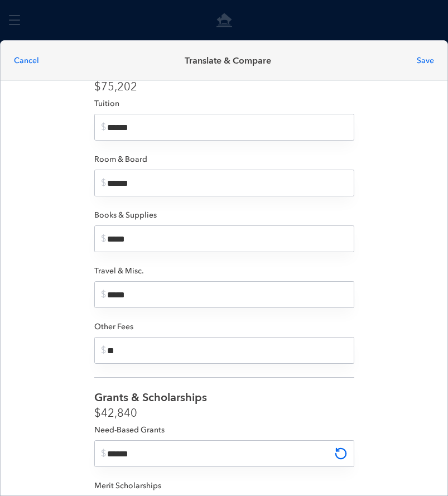 The width and height of the screenshot is (448, 496). Describe the element at coordinates (126, 216) in the screenshot. I see `label: Books & Supplies` at that location.